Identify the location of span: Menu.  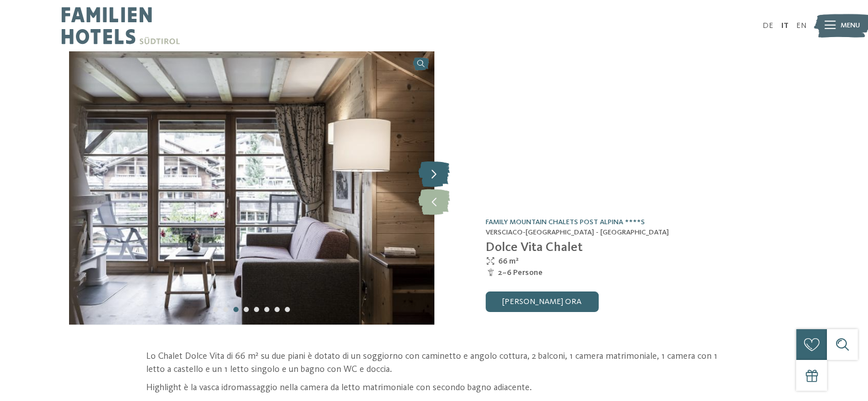
(850, 26).